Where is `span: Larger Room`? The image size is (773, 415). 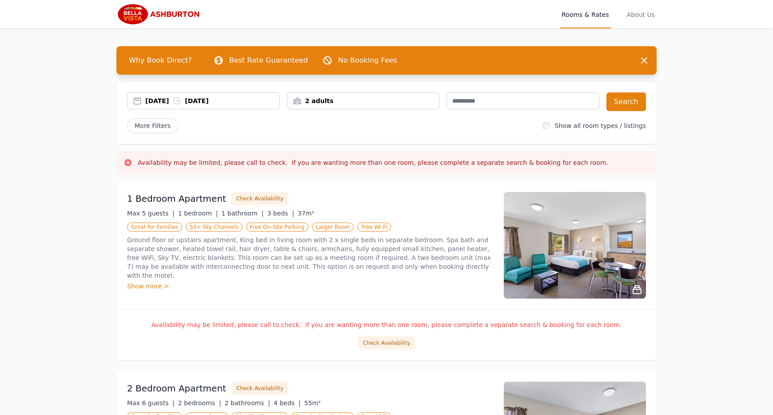
span: Larger Room is located at coordinates (333, 227).